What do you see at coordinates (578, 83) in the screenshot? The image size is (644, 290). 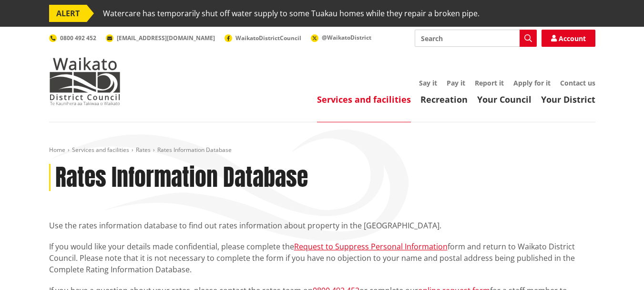 I see `a: Contact us` at bounding box center [578, 83].